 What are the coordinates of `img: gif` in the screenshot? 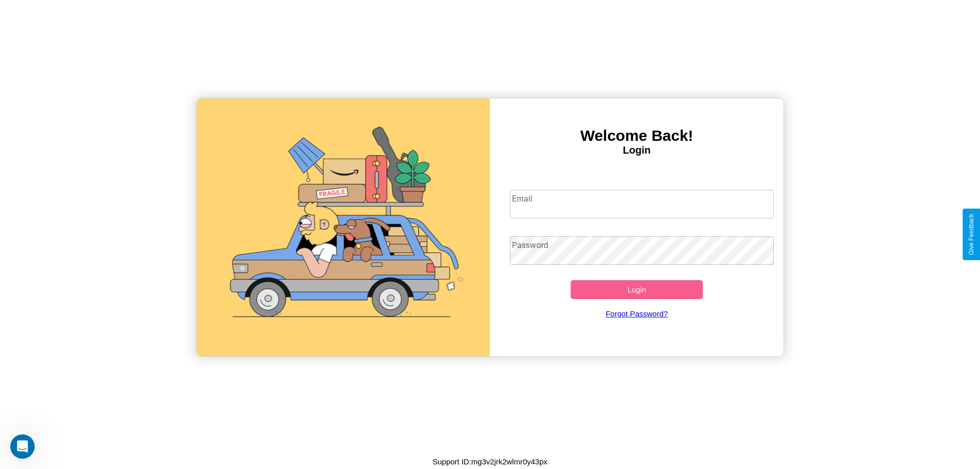 It's located at (343, 227).